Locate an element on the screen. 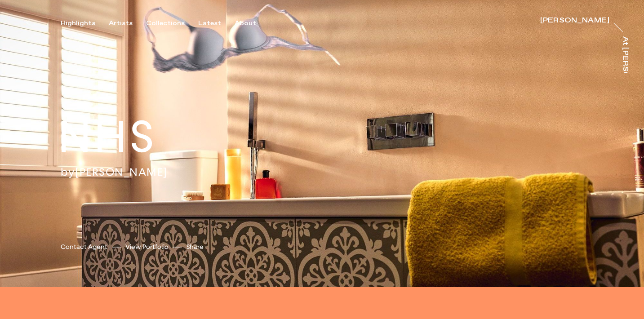 The width and height of the screenshot is (644, 319). h2: NHS is located at coordinates (138, 137).